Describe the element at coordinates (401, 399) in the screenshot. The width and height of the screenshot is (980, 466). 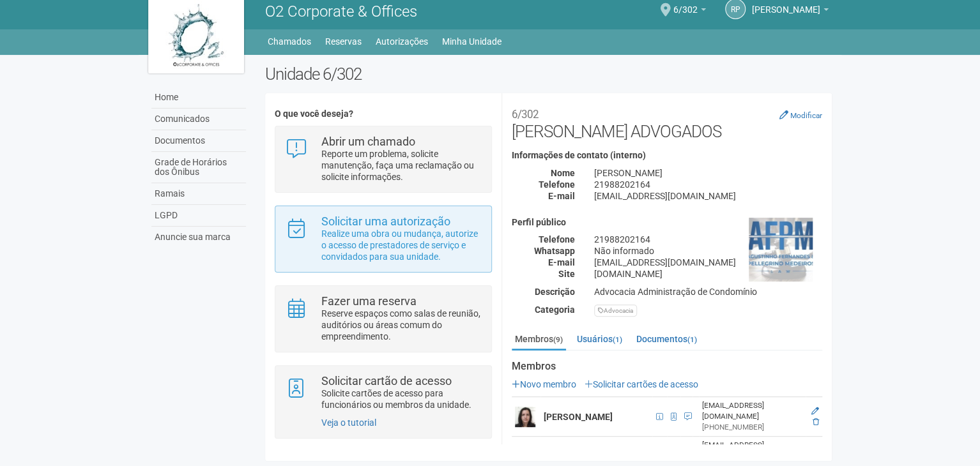
I see `p: Solicite cartões de acesso para funcionários ou membros da unidade.` at that location.